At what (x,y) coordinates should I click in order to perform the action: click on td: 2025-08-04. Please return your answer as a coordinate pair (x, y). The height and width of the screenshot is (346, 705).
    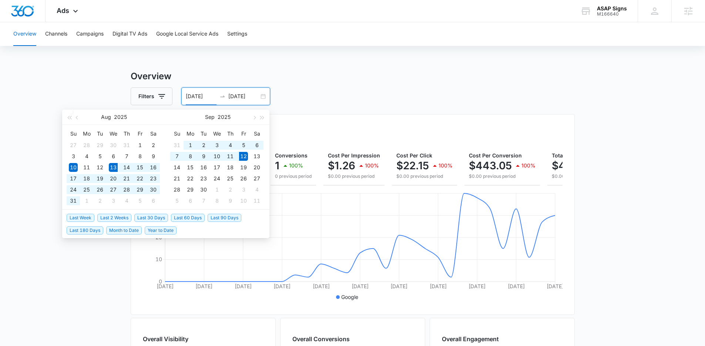
    Looking at the image, I should click on (87, 156).